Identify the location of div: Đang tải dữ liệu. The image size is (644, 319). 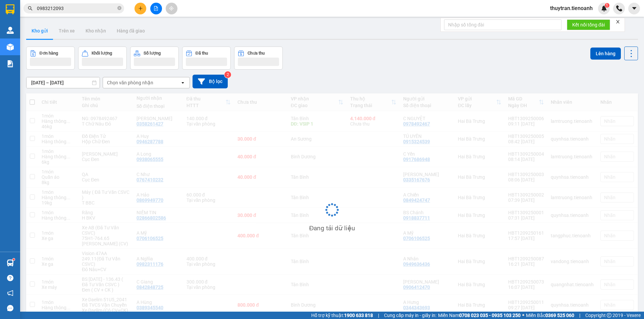
(332, 229).